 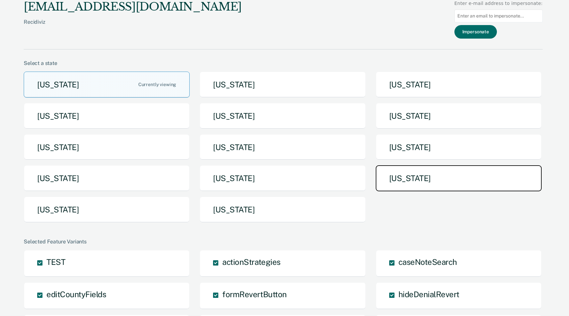 I want to click on div: Select a state, so click(x=283, y=63).